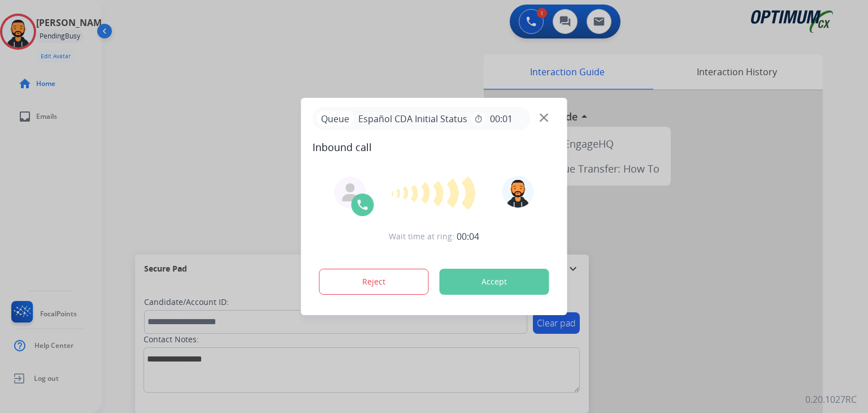  What do you see at coordinates (479, 119) in the screenshot?
I see `mat-icon: timer` at bounding box center [479, 119].